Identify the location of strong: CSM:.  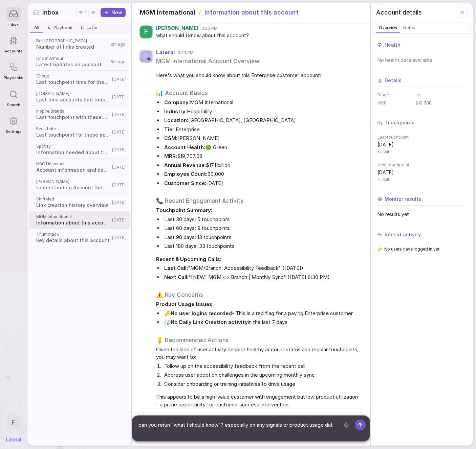
(171, 138).